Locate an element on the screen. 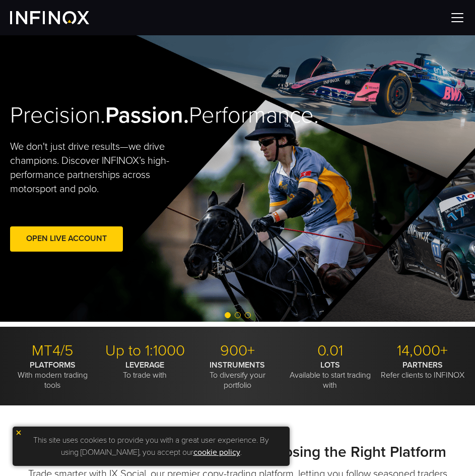 Image resolution: width=475 pixels, height=476 pixels. p: 900+ is located at coordinates (237, 351).